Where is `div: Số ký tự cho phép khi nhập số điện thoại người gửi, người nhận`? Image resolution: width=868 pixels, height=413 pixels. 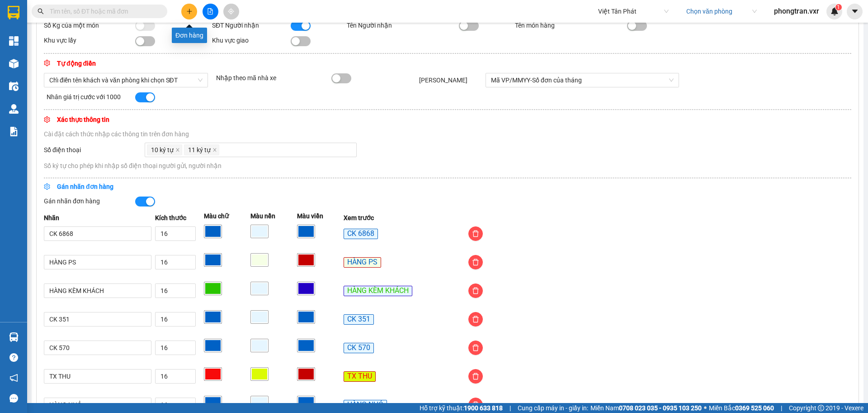 div: Số ký tự cho phép khi nhập số điện thoại người gửi, người nhận is located at coordinates (448, 165).